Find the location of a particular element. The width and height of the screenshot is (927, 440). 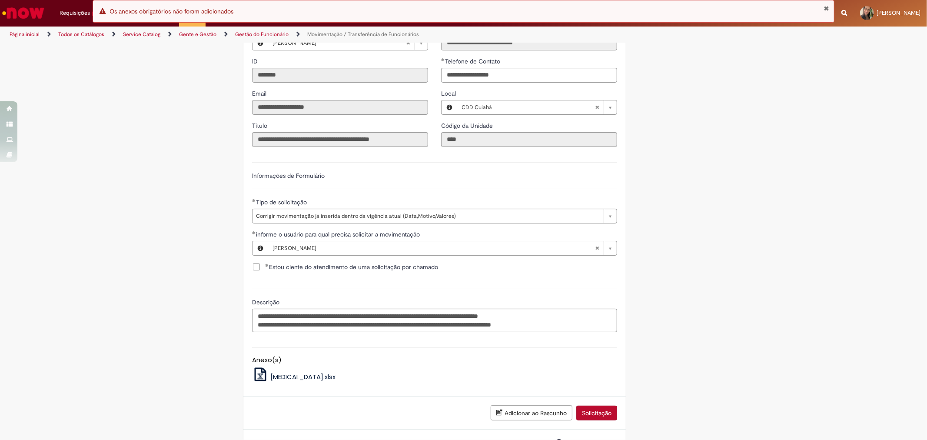

span: Os anexos obrigatórios não foram adicionados is located at coordinates (171, 11).